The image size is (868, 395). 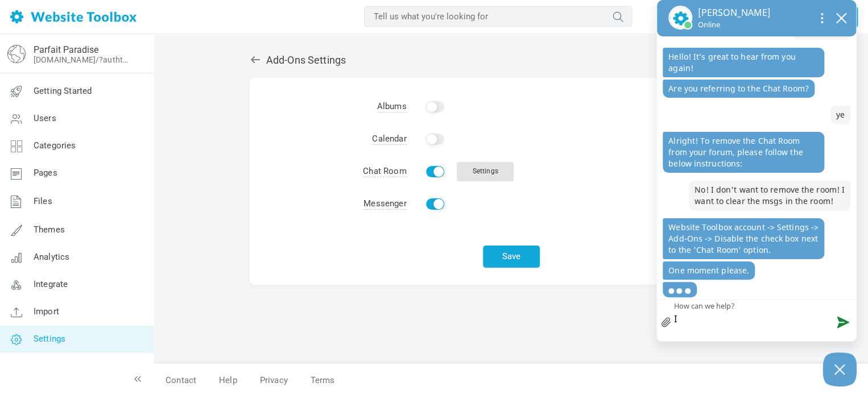 What do you see at coordinates (840, 370) in the screenshot?
I see `button: Close Chatbox` at bounding box center [840, 370].